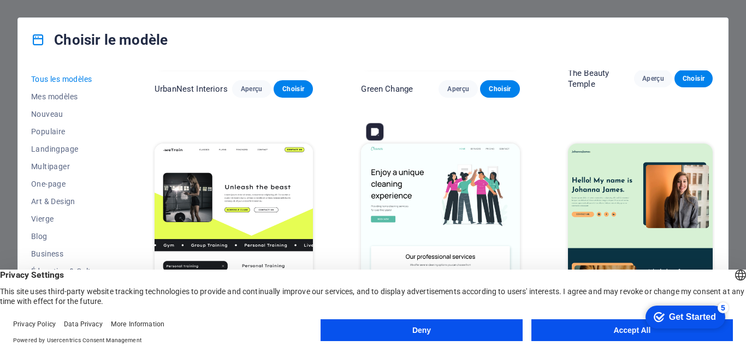  I want to click on span: Populaire, so click(69, 132).